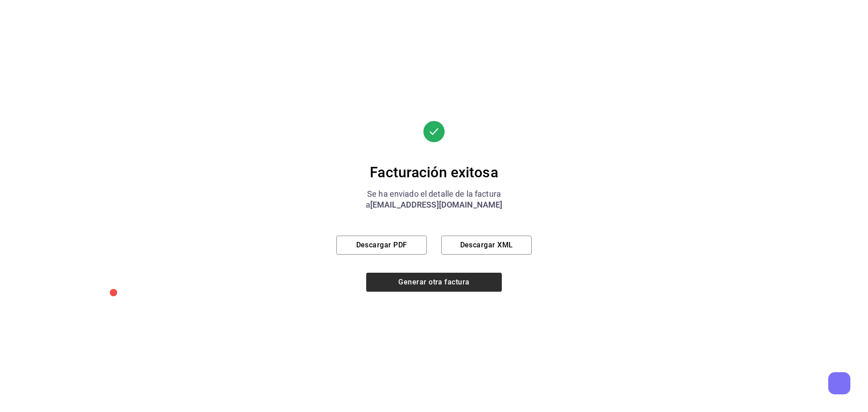  What do you see at coordinates (434, 282) in the screenshot?
I see `button: Generar otra factura` at bounding box center [434, 282].